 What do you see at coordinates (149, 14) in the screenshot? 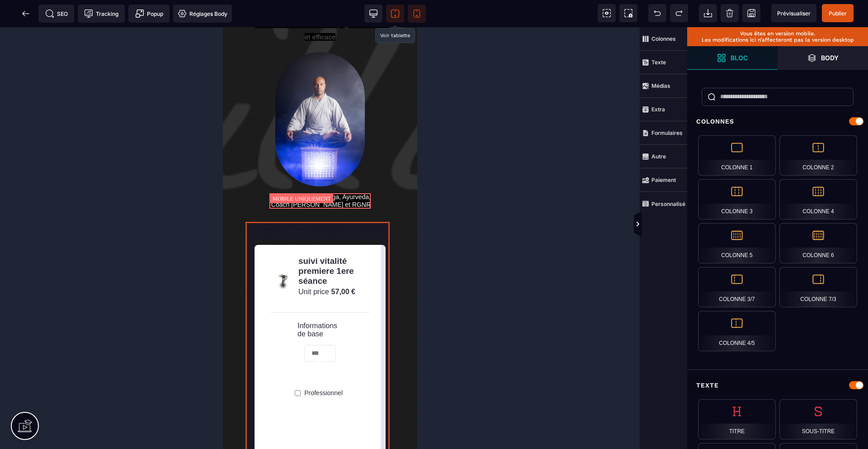
I see `span: Popup` at bounding box center [149, 14].